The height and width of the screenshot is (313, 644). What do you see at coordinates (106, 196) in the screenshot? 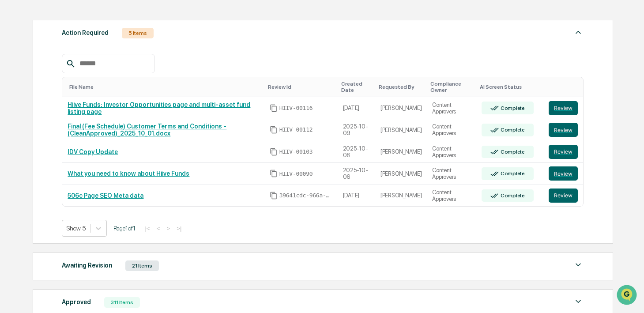
I see `a: 506c Page SEO Meta data` at bounding box center [106, 196].